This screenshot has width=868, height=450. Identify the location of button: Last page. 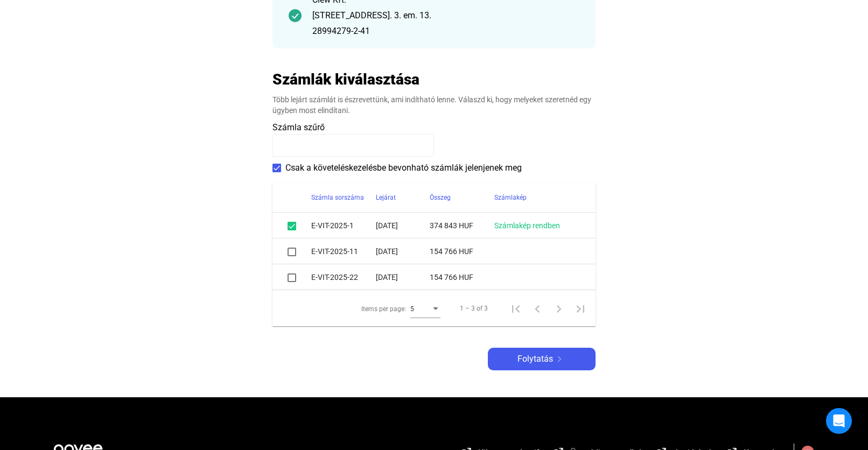
(581, 308).